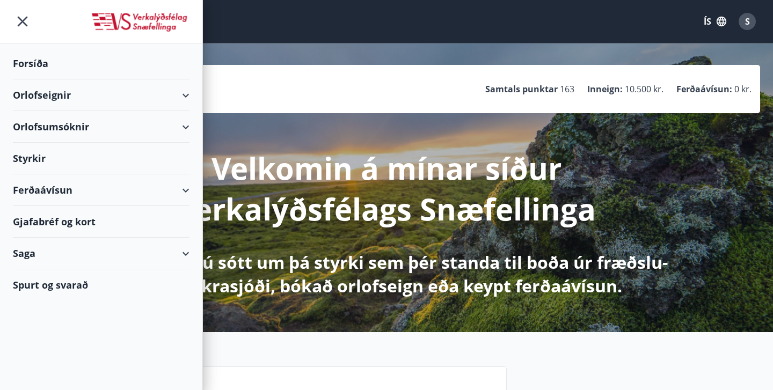  Describe the element at coordinates (101, 127) in the screenshot. I see `div: Orlofsumsóknir` at that location.